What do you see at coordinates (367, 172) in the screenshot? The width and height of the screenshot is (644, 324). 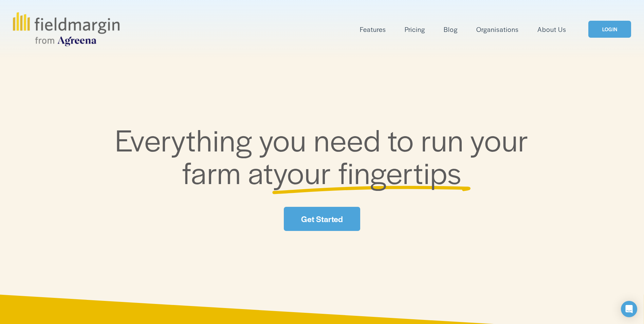 I see `span: your fingertips` at bounding box center [367, 172].